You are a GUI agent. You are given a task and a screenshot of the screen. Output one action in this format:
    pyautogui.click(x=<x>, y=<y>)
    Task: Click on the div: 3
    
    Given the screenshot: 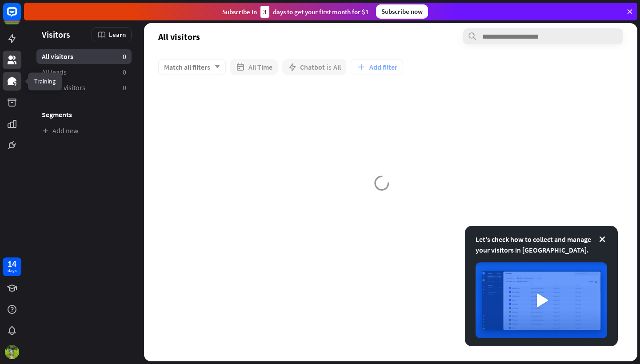 What is the action you would take?
    pyautogui.click(x=265, y=12)
    